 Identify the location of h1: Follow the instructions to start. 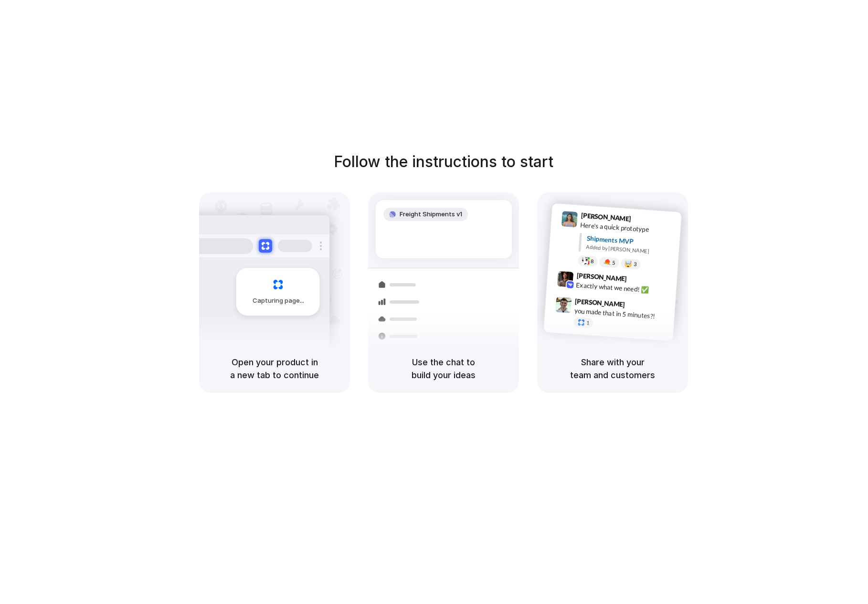
(443, 162).